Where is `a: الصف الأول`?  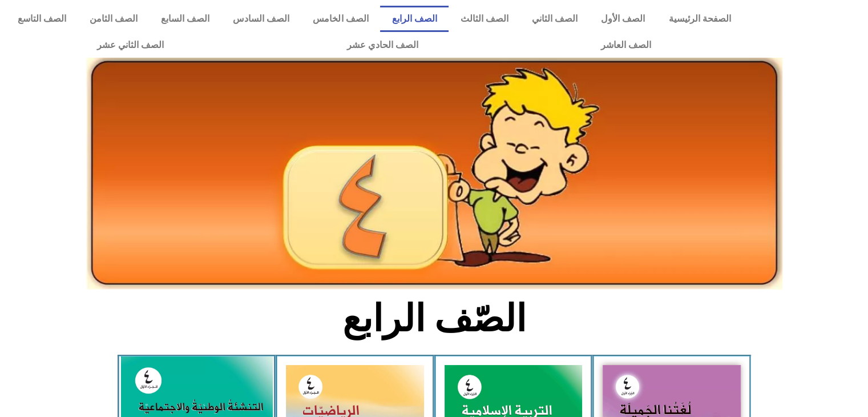
a: الصف الأول is located at coordinates (623, 19).